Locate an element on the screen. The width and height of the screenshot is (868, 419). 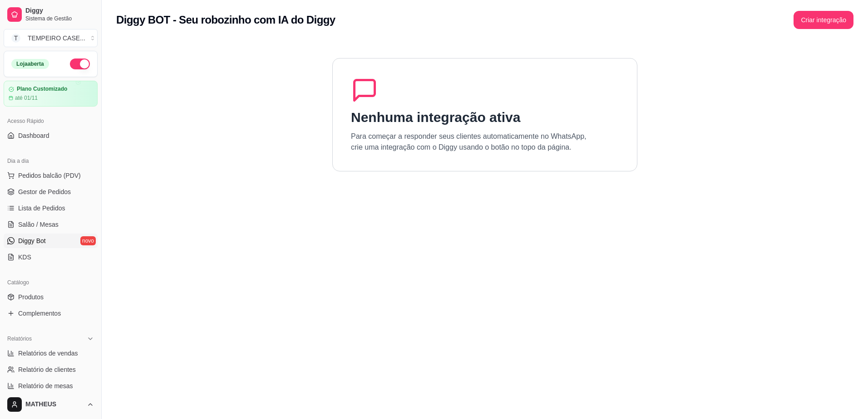
div: Dia a dia is located at coordinates (51, 161).